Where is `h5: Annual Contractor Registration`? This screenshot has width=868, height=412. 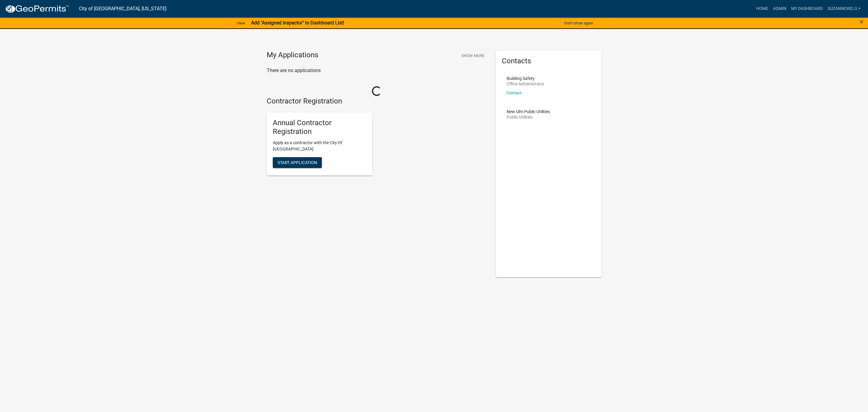
h5: Annual Contractor Registration is located at coordinates (320, 127).